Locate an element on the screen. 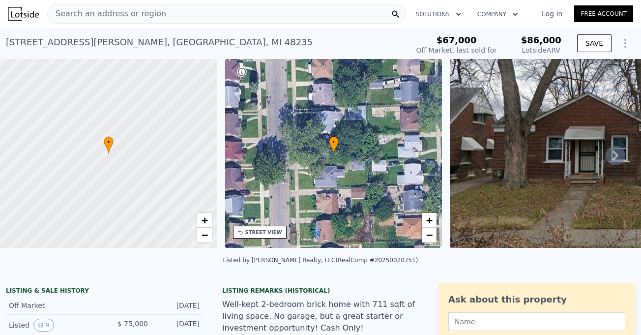  button: SAVE is located at coordinates (594, 43).